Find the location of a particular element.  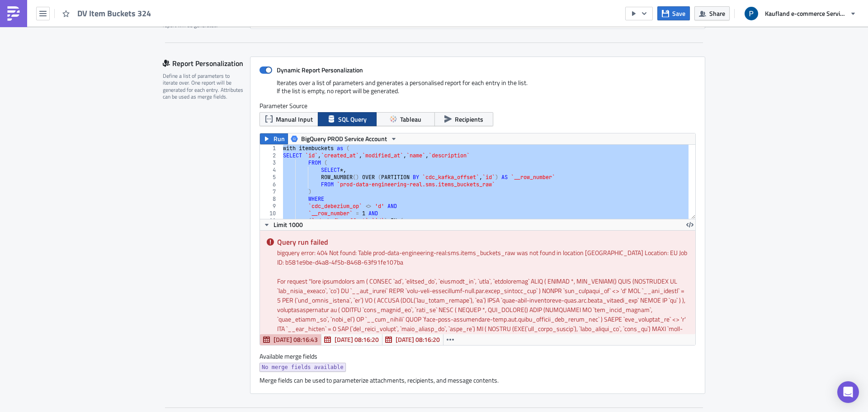

button: Tableau is located at coordinates (405, 119).